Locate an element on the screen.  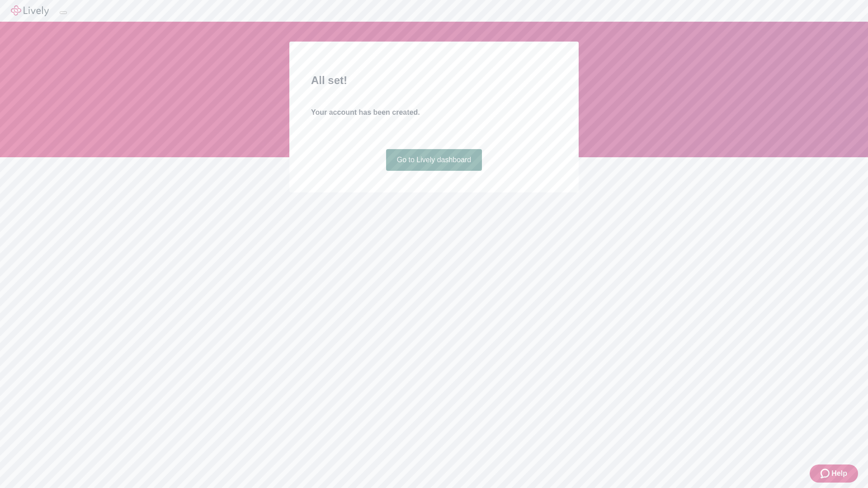
img: Lively is located at coordinates (30, 11).